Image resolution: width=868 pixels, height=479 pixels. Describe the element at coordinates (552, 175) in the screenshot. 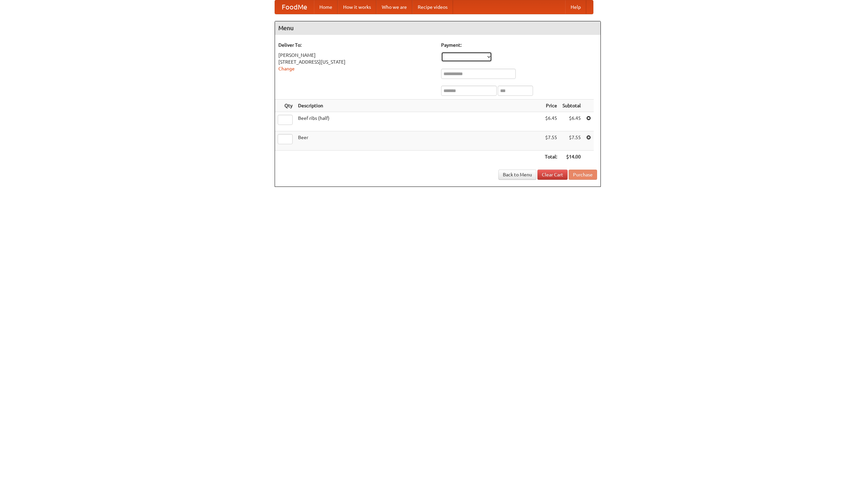

I see `a: Clear Cart` at that location.